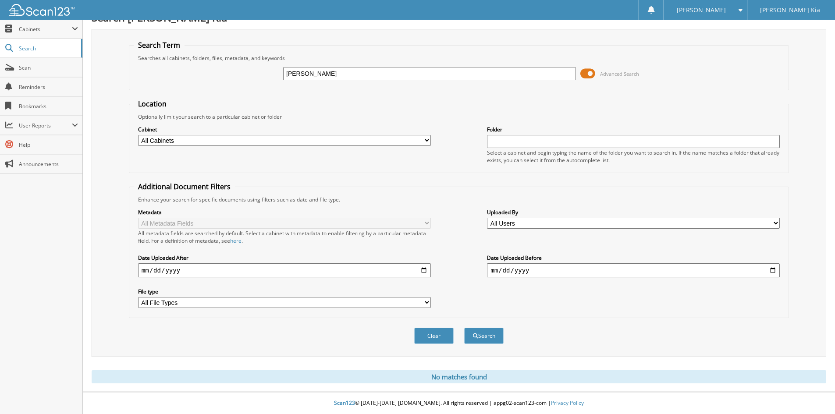  What do you see at coordinates (813, 393) in the screenshot?
I see `div: Chat Widget` at bounding box center [813, 393].